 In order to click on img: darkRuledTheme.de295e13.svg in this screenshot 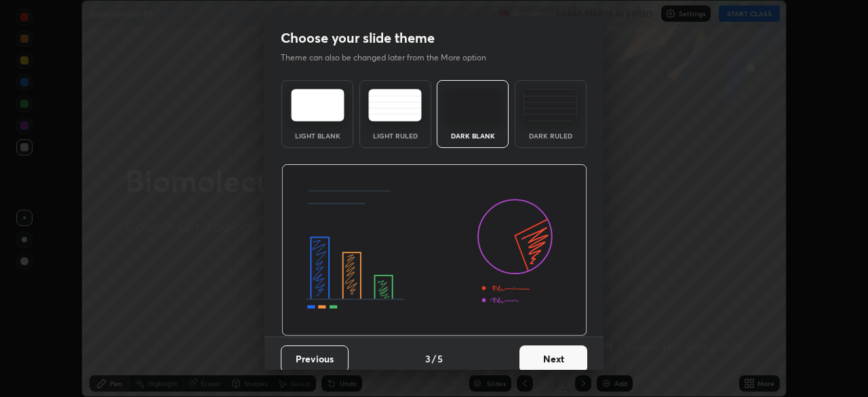, I will do `click(549, 105)`.